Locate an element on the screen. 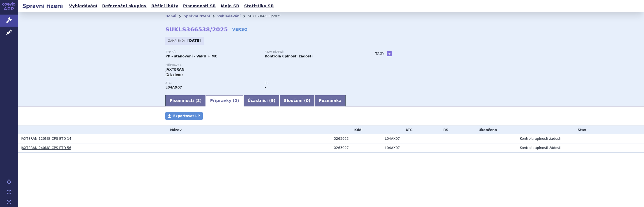 The height and width of the screenshot is (207, 644). span: JAXTERAN is located at coordinates (175, 70).